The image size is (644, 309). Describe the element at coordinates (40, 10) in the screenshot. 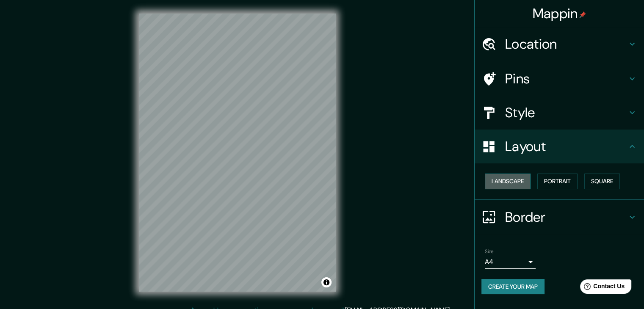

I see `span: Contact Us` at that location.